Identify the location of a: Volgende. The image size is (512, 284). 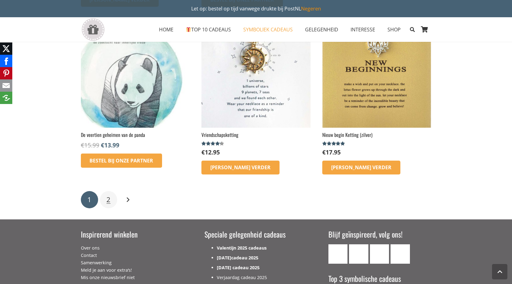
(127, 199).